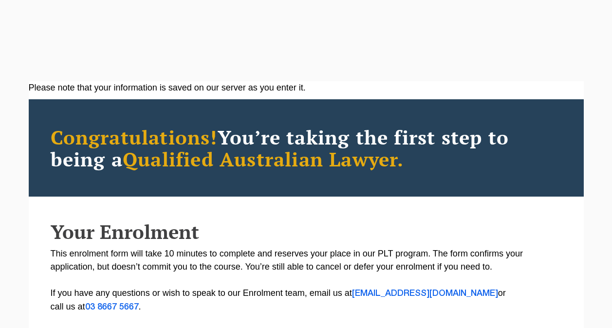  Describe the element at coordinates (134, 137) in the screenshot. I see `span: Congratulations!` at that location.